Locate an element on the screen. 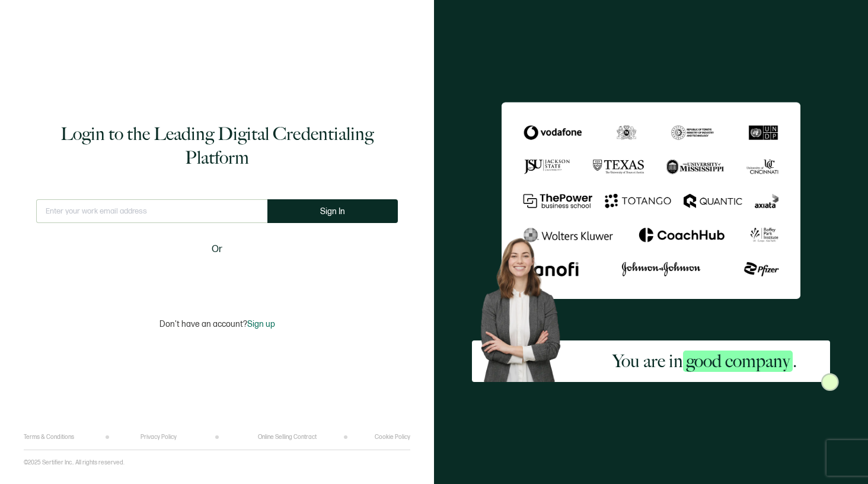 This screenshot has width=868, height=484. h1: Login to the Leading Digital Credentialing Platform is located at coordinates (217, 145).